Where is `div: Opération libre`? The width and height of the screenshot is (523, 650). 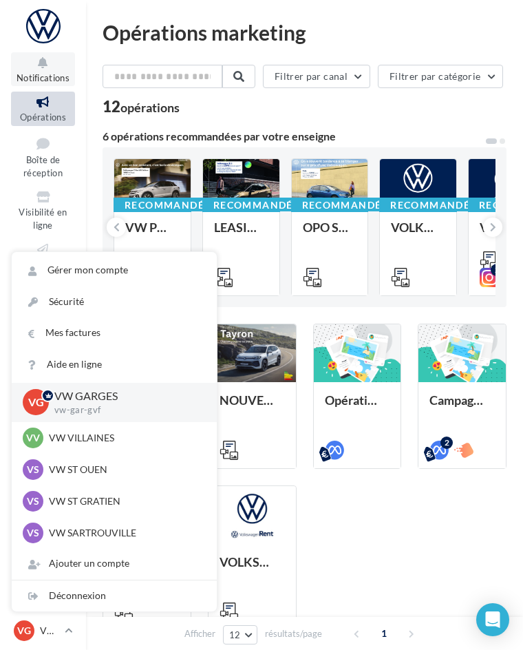 div: Opération libre is located at coordinates (357, 407).